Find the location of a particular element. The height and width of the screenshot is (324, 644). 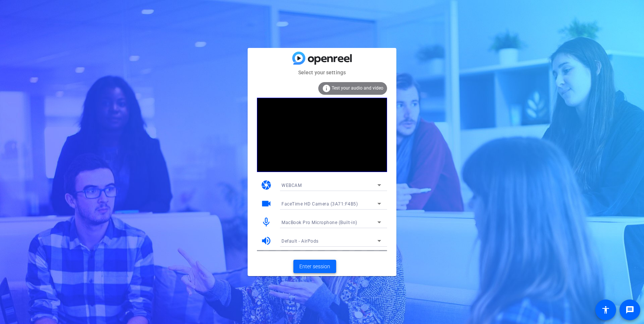

mat-icon: volume_up is located at coordinates (266, 240).